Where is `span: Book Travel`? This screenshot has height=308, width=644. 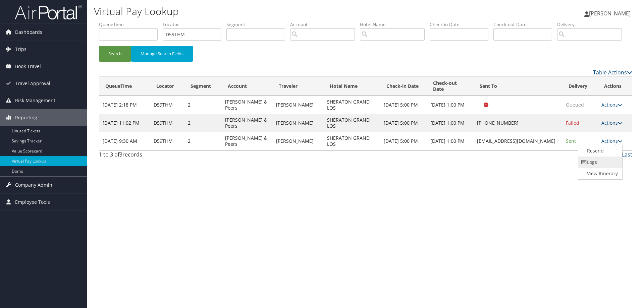
span: Book Travel is located at coordinates (28, 66).